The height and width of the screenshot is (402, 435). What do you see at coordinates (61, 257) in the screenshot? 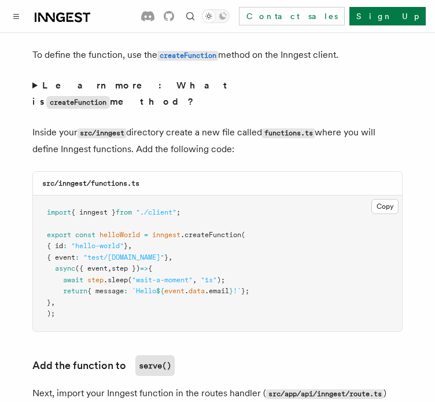
I see `span: { event` at bounding box center [61, 257].